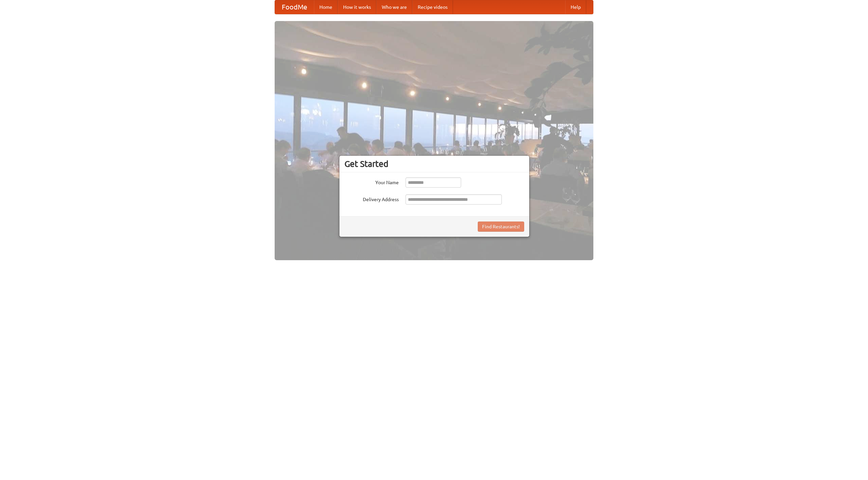 This screenshot has width=868, height=480. What do you see at coordinates (575, 7) in the screenshot?
I see `a: Help` at bounding box center [575, 7].